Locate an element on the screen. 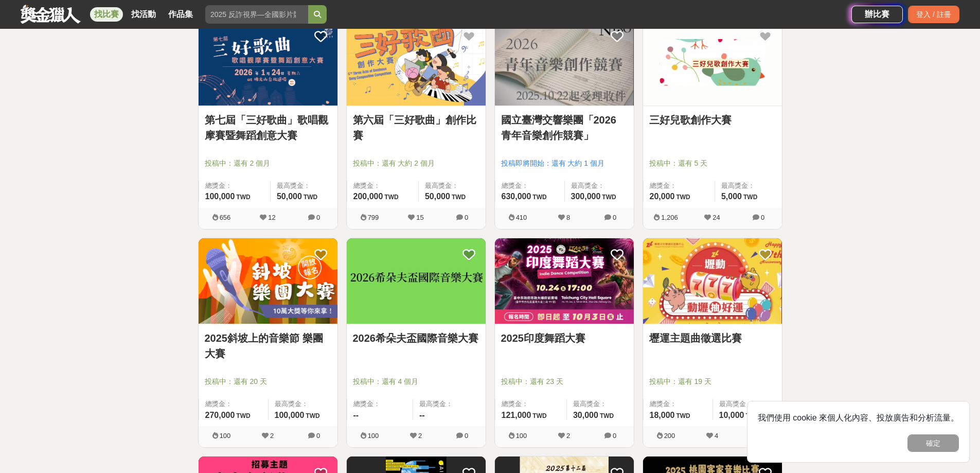  span: 5,000 is located at coordinates (732, 196).